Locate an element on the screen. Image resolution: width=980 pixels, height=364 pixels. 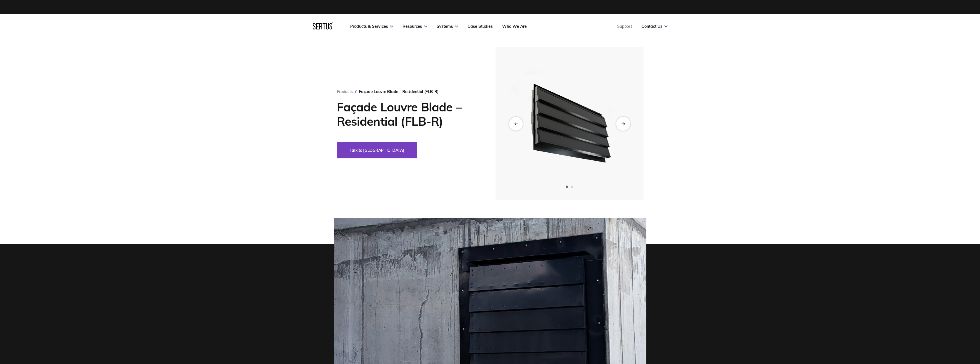
a: Support is located at coordinates (625, 26).